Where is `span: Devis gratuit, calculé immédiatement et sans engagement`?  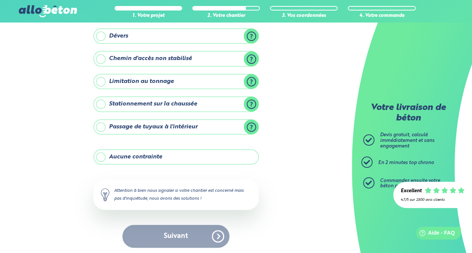
span: Devis gratuit, calculé immédiatement et sans engagement is located at coordinates (407, 140).